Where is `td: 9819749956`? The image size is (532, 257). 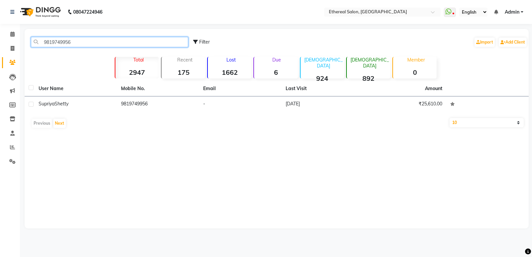 td: 9819749956 is located at coordinates (158, 104).